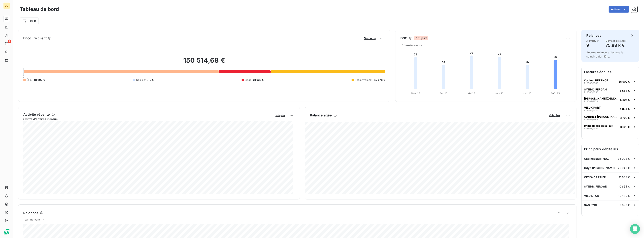  I want to click on span: Non-échu, so click(142, 80).